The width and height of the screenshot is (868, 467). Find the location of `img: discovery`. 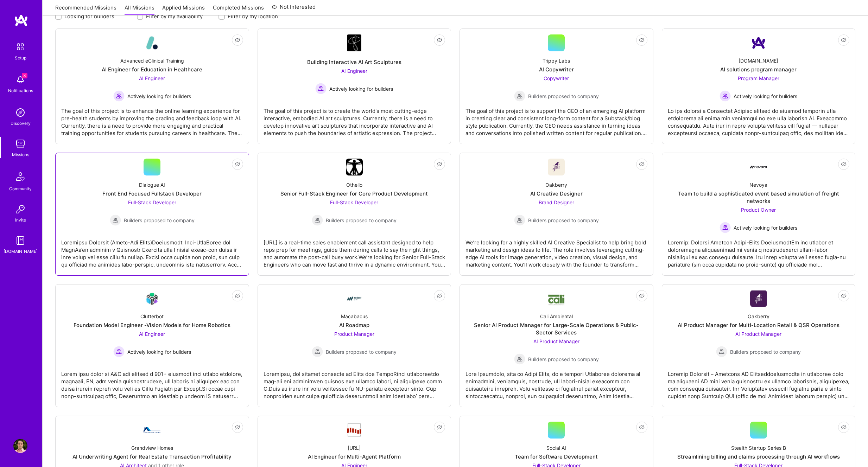

img: discovery is located at coordinates (20, 112).